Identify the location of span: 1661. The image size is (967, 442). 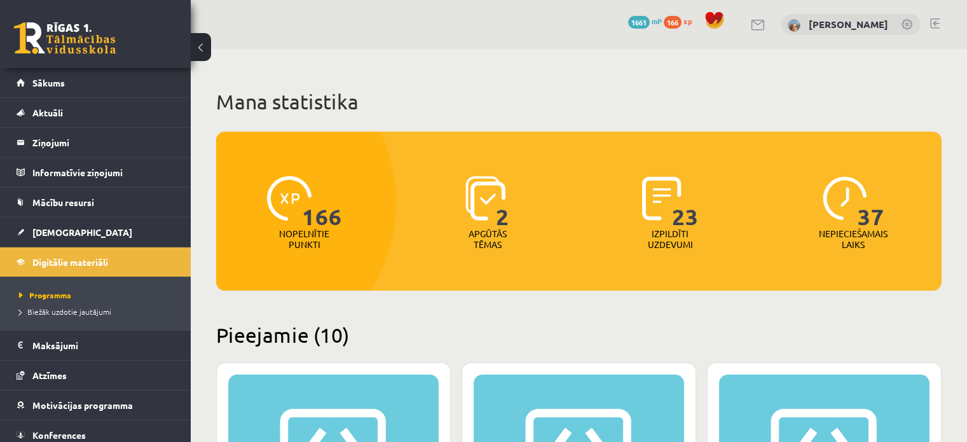
(639, 22).